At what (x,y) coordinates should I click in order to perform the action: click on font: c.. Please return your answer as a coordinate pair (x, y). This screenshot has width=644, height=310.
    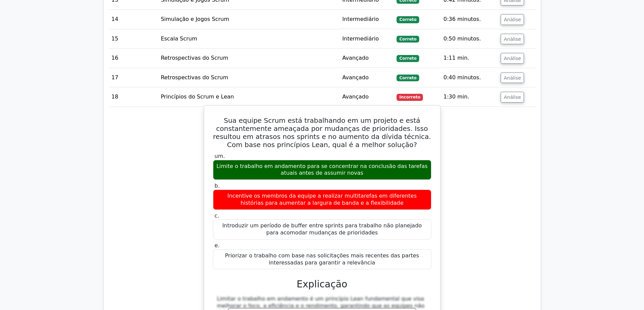
    Looking at the image, I should click on (217, 215).